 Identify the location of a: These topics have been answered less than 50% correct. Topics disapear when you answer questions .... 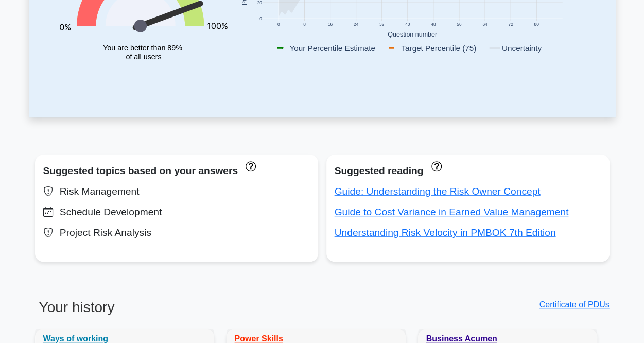
(249, 165).